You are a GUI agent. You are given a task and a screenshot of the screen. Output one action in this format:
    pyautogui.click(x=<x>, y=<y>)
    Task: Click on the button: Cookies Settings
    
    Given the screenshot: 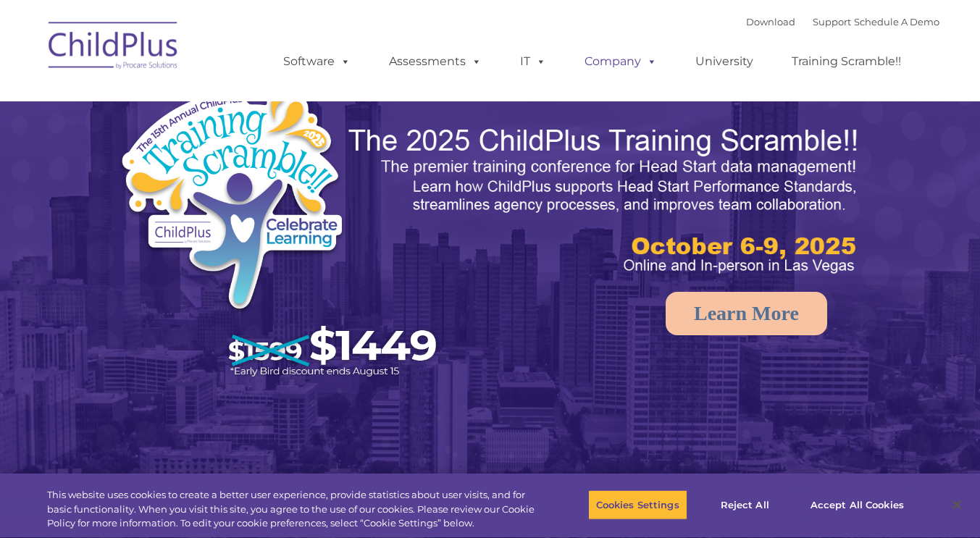 What is the action you would take?
    pyautogui.click(x=637, y=505)
    